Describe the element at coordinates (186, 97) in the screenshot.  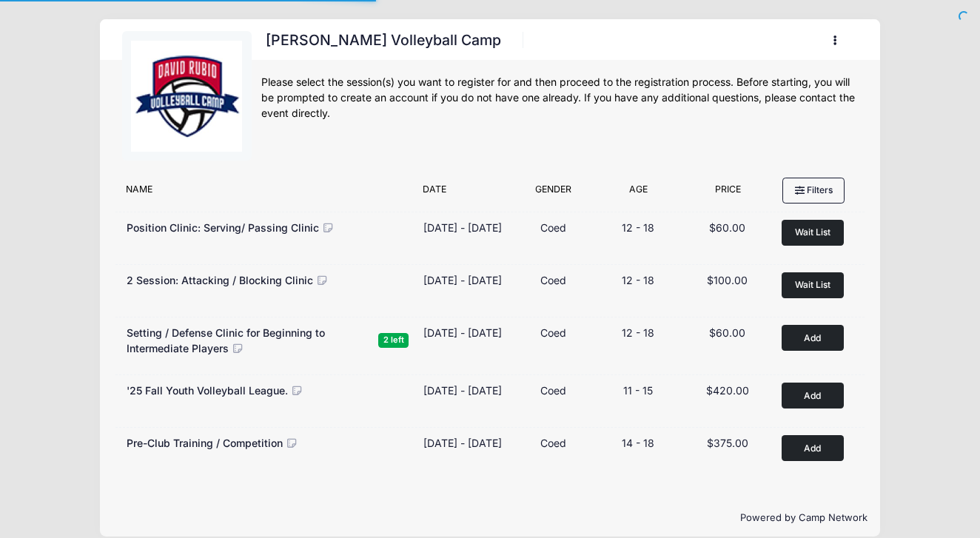
I see `img: logo` at that location.